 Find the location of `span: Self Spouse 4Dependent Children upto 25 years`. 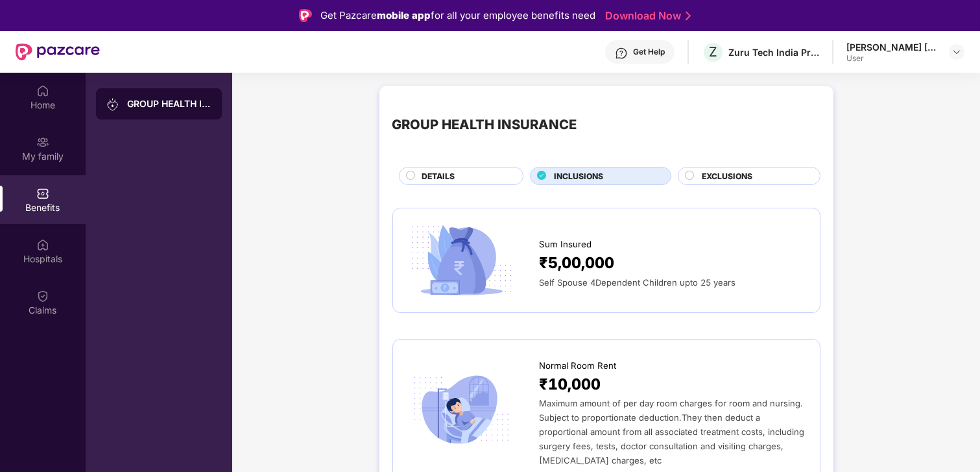

span: Self Spouse 4Dependent Children upto 25 years is located at coordinates (638, 282).